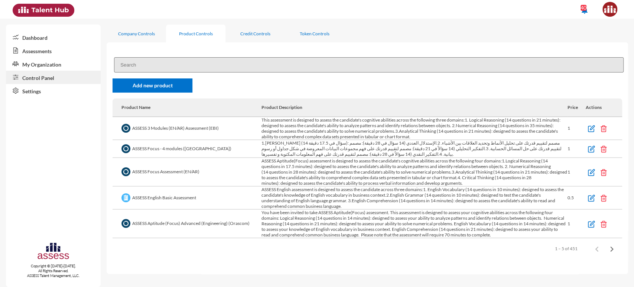 The image size is (634, 287). What do you see at coordinates (414, 198) in the screenshot?
I see `td: ASSESS English assessment is designed to assess the candidate across three domains:1. English Voc...` at bounding box center [414, 198].